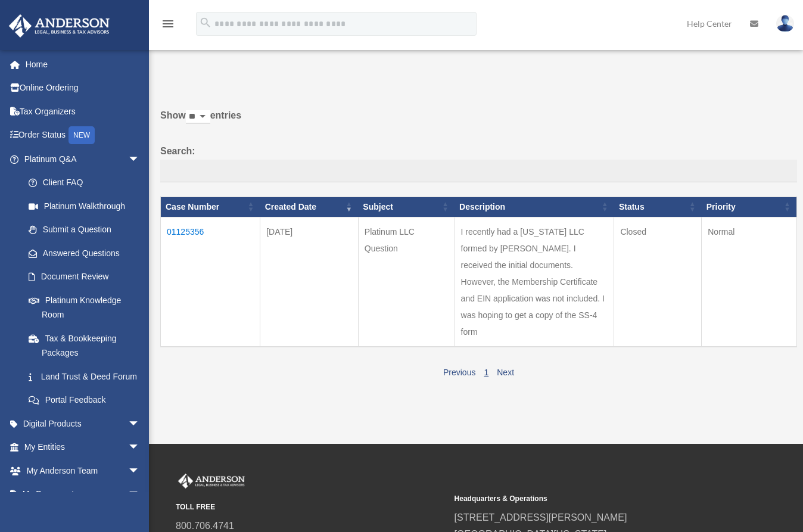  Describe the element at coordinates (84, 206) in the screenshot. I see `a: Platinum Walkthrough` at that location.